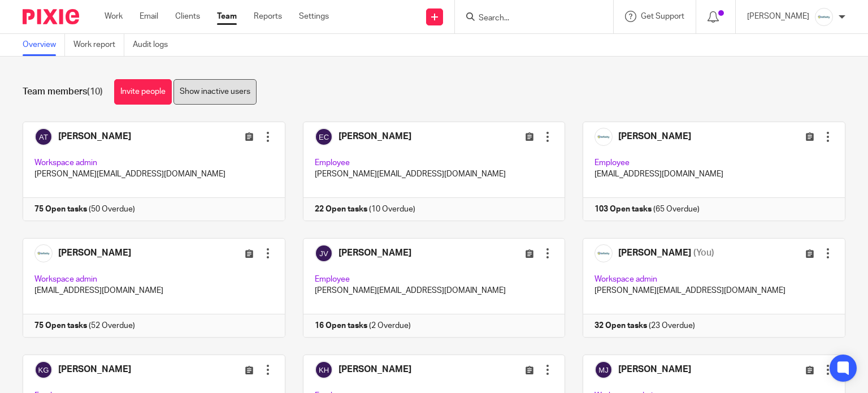  What do you see at coordinates (154, 45) in the screenshot?
I see `a: Audit logs` at bounding box center [154, 45].